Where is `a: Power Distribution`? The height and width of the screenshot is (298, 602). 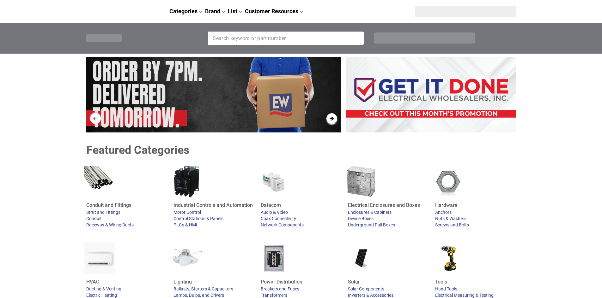
a: Power Distribution is located at coordinates (301, 282).